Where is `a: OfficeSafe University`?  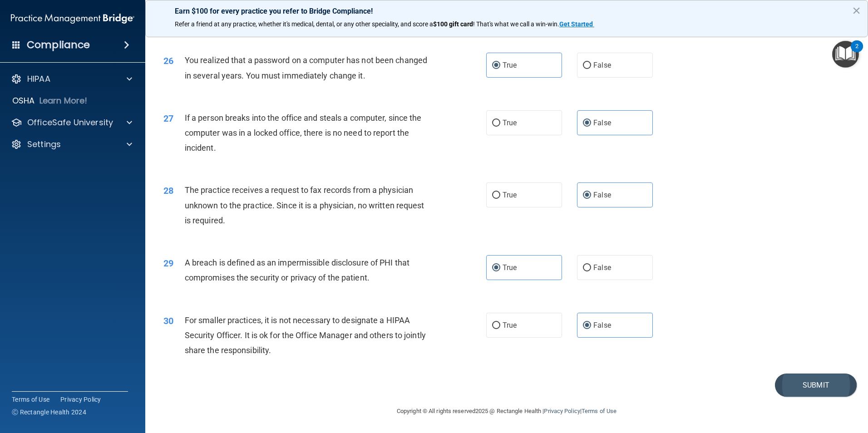 a: OfficeSafe University is located at coordinates (71, 122).